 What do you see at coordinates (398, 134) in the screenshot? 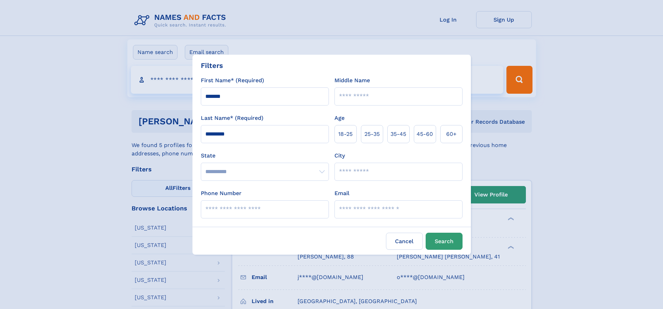
I see `span: 35‑45` at bounding box center [398, 134].